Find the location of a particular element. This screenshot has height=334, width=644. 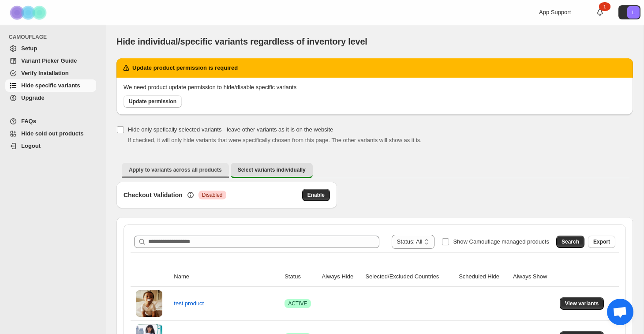

a: Upgrade is located at coordinates (51, 98).